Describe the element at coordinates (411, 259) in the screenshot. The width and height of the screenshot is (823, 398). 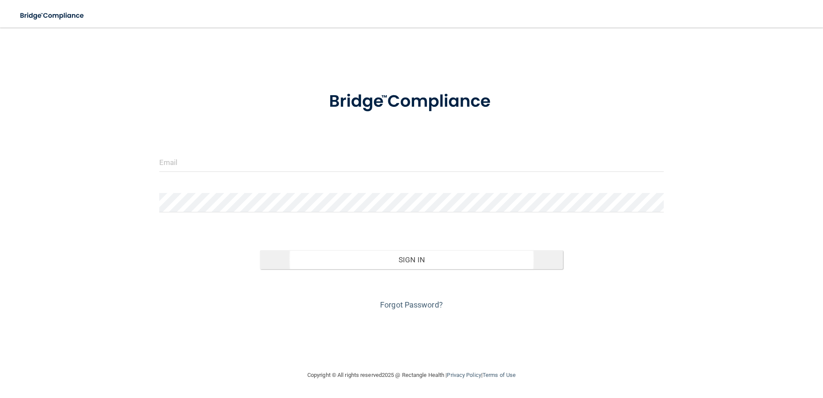
I see `button: Sign In` at that location.